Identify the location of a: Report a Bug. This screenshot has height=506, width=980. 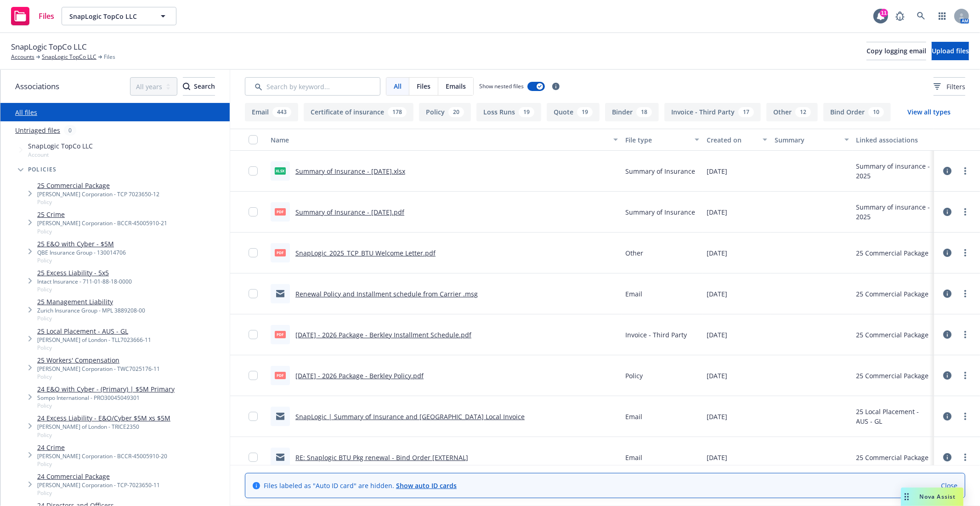
(900, 16).